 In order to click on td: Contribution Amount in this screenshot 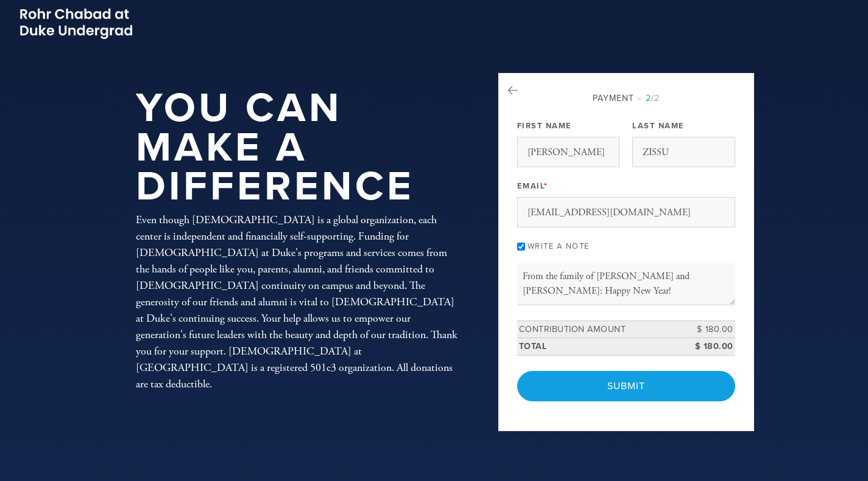, I will do `click(599, 329)`.